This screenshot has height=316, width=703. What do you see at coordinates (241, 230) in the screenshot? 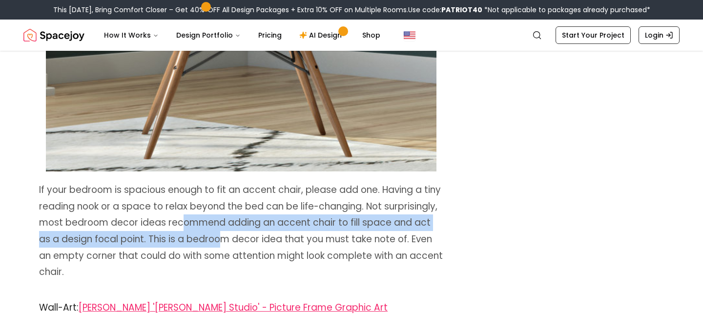
I see `span: If your bedroom is spacious enough to fit an accent chair, please add one. Having a tiny reading ...` at bounding box center [241, 230].